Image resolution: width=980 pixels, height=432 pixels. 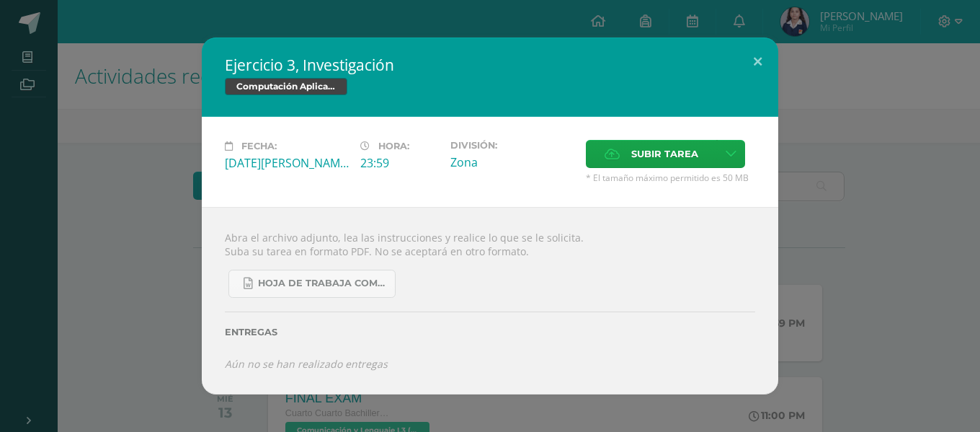 I want to click on div: 23:59, so click(x=399, y=163).